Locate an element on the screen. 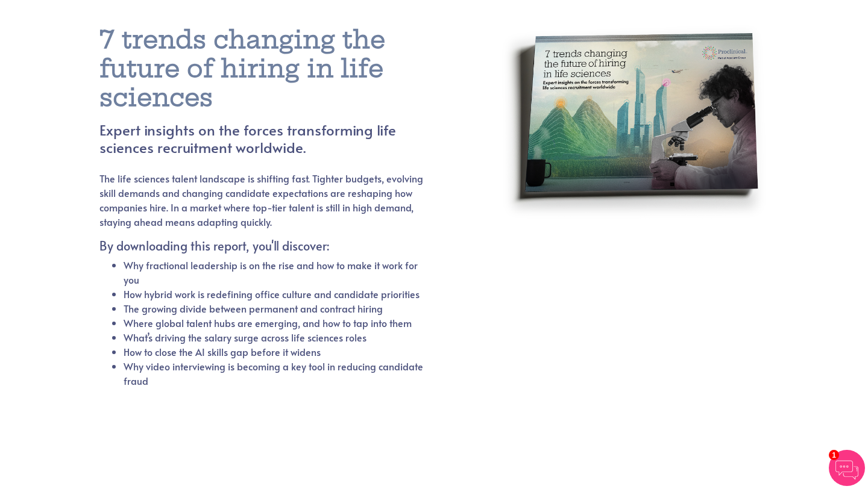 The width and height of the screenshot is (868, 489). h1: 7 trends changing the future of hiring in life sciences is located at coordinates (276, 69).